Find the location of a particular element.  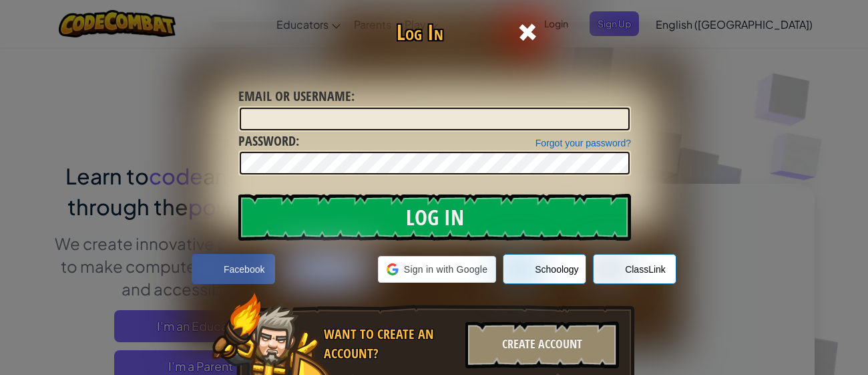

img: facebook_small.png is located at coordinates (208, 269).